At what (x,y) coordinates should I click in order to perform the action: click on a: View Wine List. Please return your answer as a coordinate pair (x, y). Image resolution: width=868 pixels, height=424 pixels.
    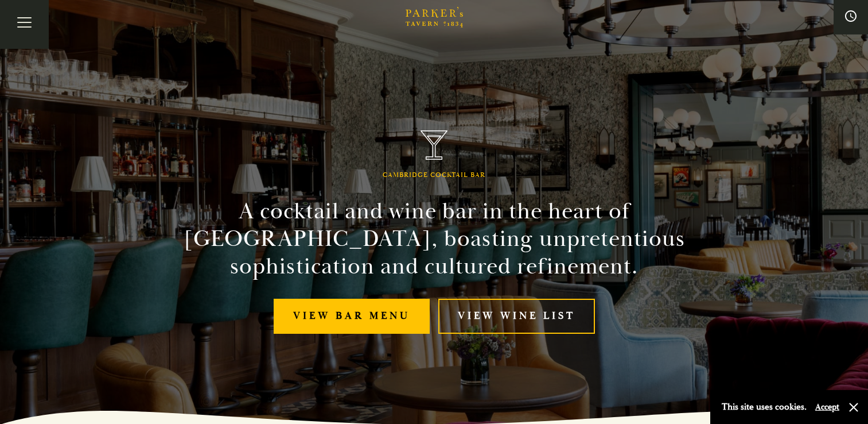
    Looking at the image, I should click on (516, 316).